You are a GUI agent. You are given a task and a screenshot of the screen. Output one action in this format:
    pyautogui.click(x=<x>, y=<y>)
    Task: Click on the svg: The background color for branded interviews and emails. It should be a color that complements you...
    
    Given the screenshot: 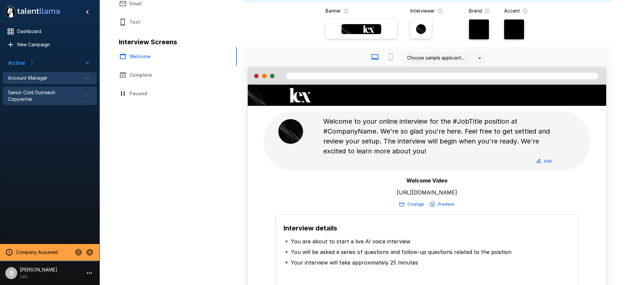 What is the action you would take?
    pyautogui.click(x=487, y=11)
    